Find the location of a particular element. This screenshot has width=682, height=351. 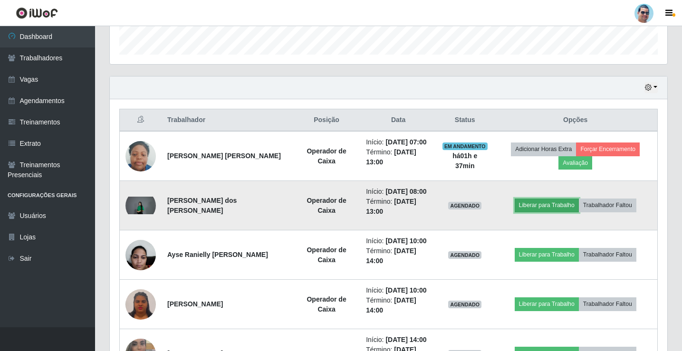

img: 1758553448636.jpeg is located at coordinates (141, 206).